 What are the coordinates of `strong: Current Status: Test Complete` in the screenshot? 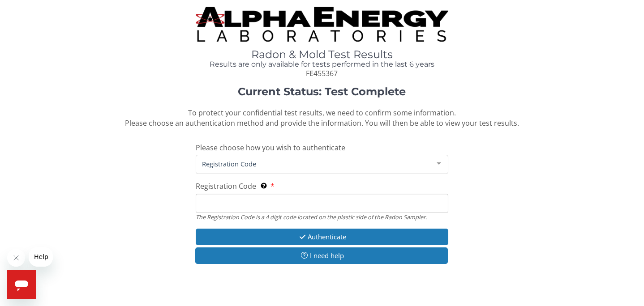 It's located at (322, 91).